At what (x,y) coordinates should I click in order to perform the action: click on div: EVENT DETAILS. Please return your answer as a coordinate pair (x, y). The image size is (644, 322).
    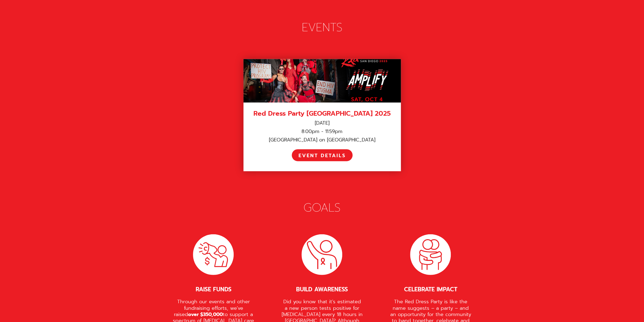
    Looking at the image, I should click on (322, 156).